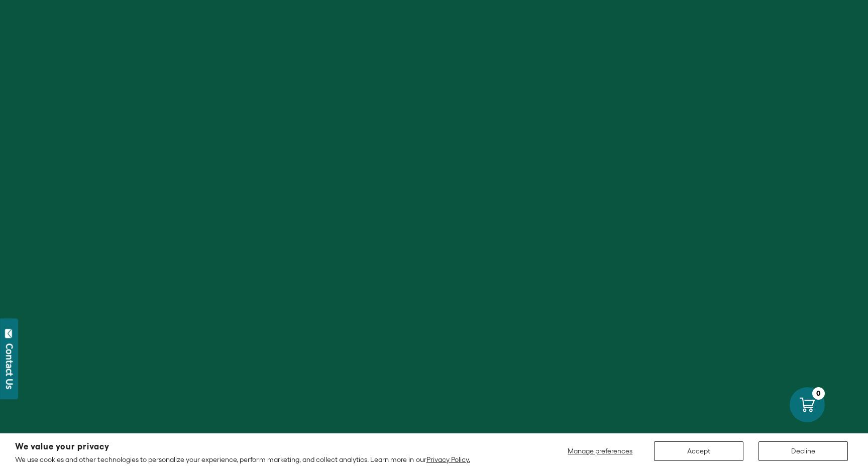 Image resolution: width=868 pixels, height=469 pixels. Describe the element at coordinates (698, 451) in the screenshot. I see `button: Accept` at that location.